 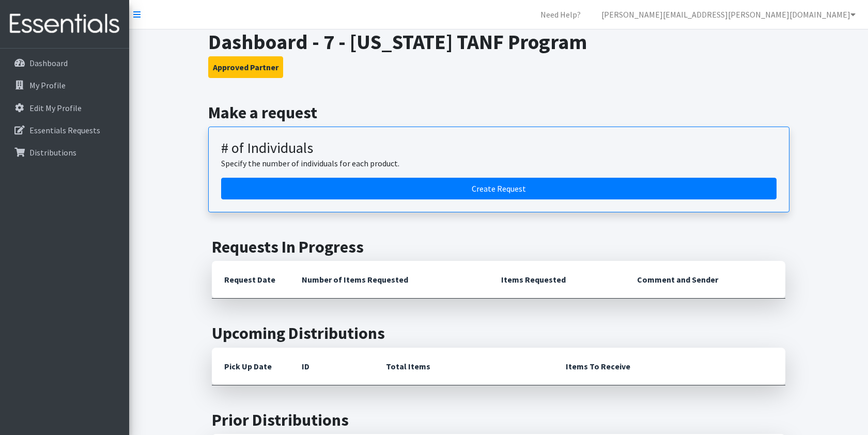 What do you see at coordinates (64, 130) in the screenshot?
I see `p: Essentials Requests` at bounding box center [64, 130].